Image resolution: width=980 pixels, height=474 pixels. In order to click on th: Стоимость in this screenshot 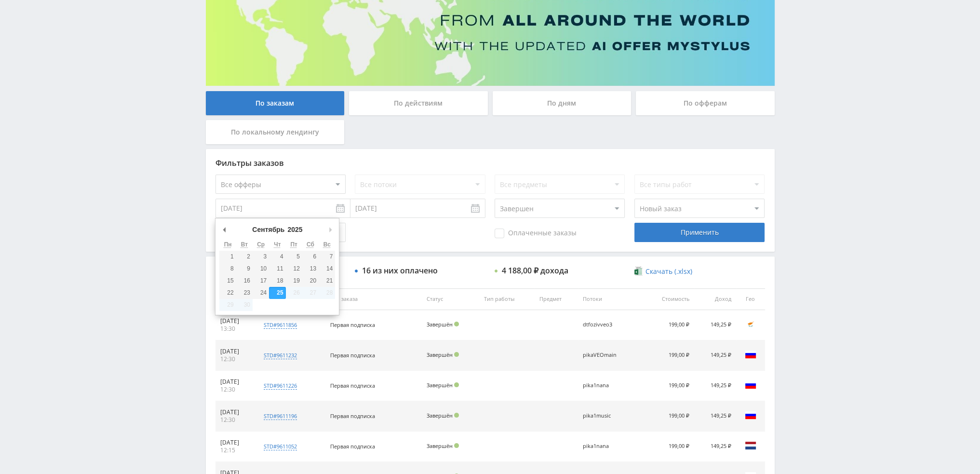, I will do `click(669, 299)`.